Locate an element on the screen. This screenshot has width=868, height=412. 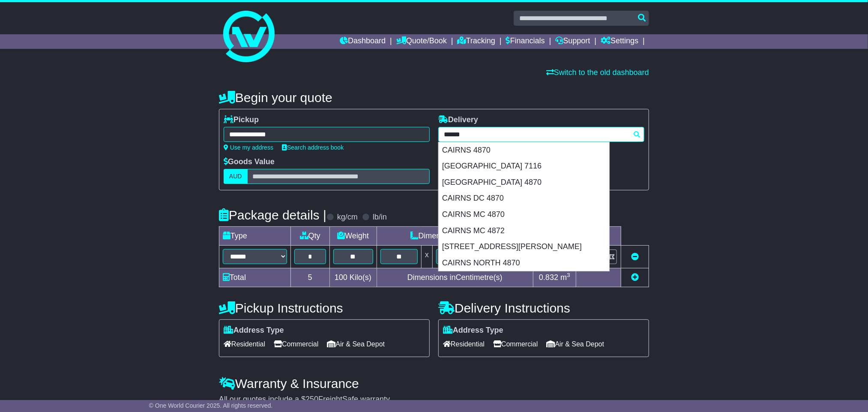
h4: Warranty & Insurance is located at coordinates (434, 383).